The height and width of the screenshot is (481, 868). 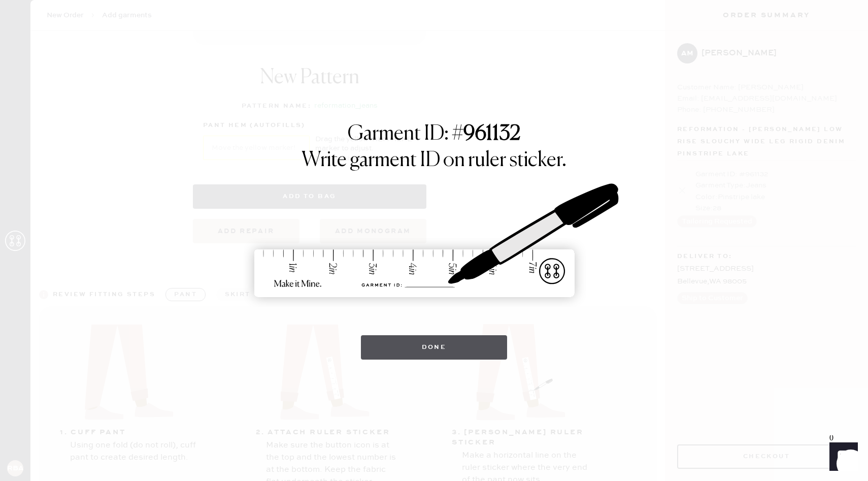 I want to click on img: ruler-sticker-sharpie.svg, so click(x=434, y=241).